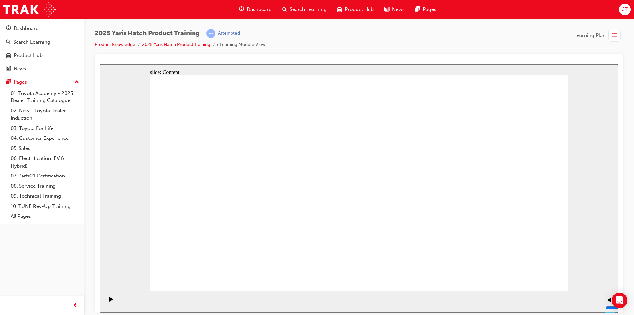 This screenshot has height=315, width=634. What do you see at coordinates (9, 237) in the screenshot?
I see `div: playback controls` at bounding box center [9, 237].